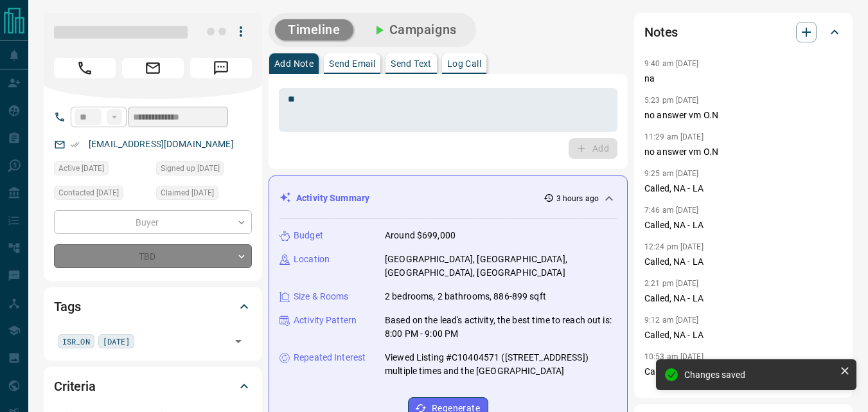 This screenshot has width=868, height=412. I want to click on p: Based on the lead's activity, the best time to reach out is: 8:00 PM - 9:00 PM, so click(500, 328).